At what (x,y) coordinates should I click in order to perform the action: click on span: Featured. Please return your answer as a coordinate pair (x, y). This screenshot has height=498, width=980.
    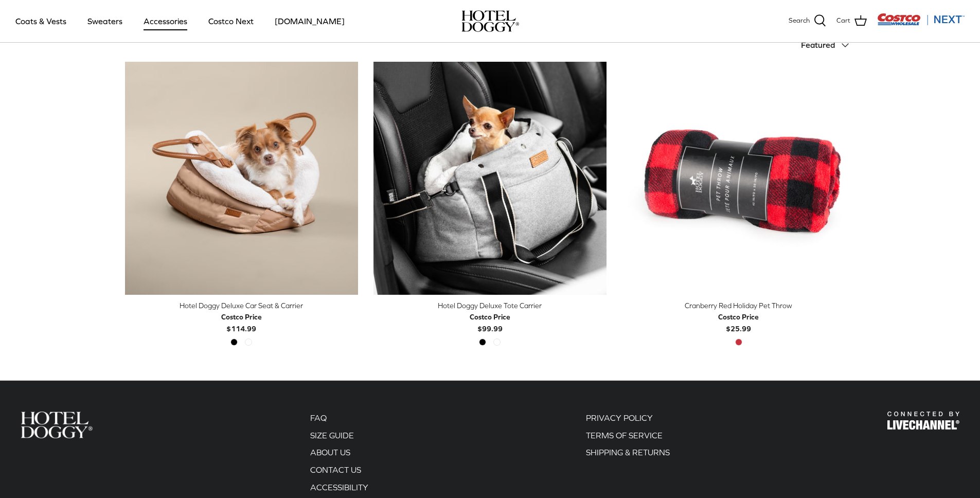
    Looking at the image, I should click on (818, 45).